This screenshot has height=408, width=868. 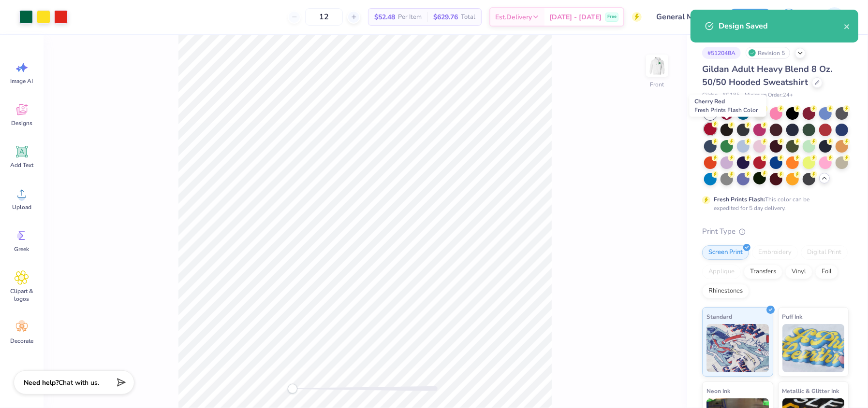 What do you see at coordinates (409, 17) in the screenshot?
I see `span: Per Item` at bounding box center [409, 17].